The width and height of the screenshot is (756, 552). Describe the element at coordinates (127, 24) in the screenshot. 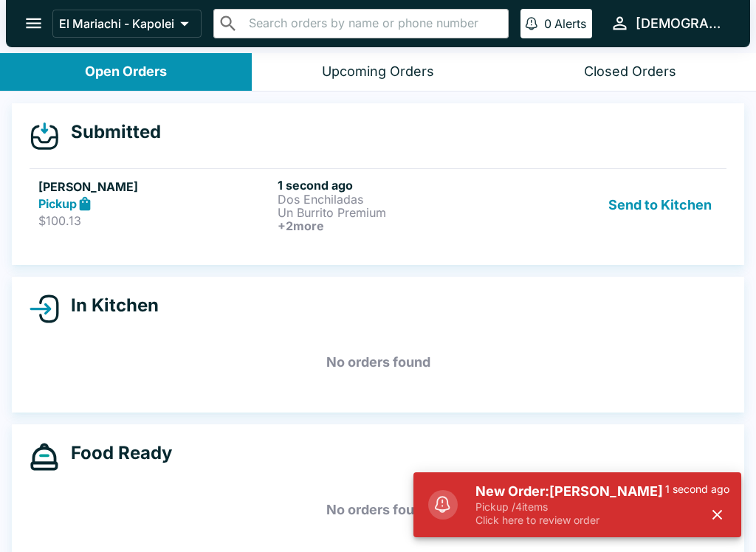

I see `button: El Mariachi - Kapolei` at that location.